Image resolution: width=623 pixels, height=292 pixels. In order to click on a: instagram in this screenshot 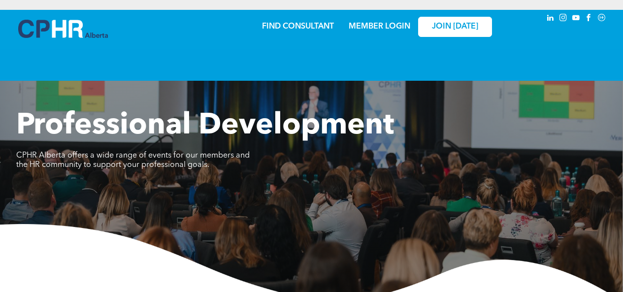, I will do `click(563, 19)`.